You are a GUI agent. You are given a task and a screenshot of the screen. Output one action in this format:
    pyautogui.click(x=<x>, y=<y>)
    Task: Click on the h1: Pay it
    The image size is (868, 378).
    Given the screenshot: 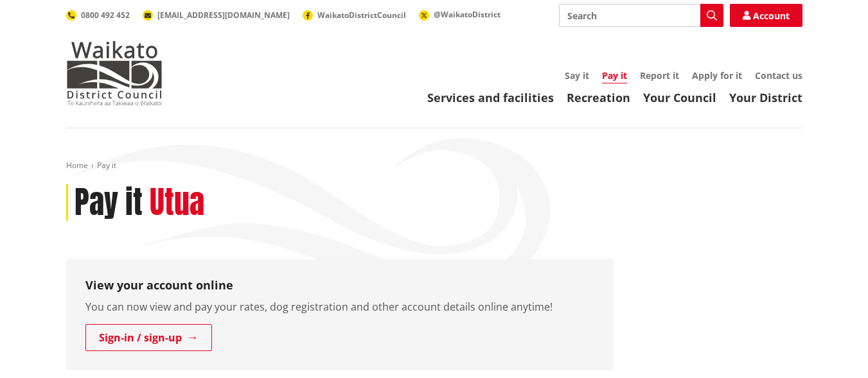 What is the action you would take?
    pyautogui.click(x=108, y=203)
    